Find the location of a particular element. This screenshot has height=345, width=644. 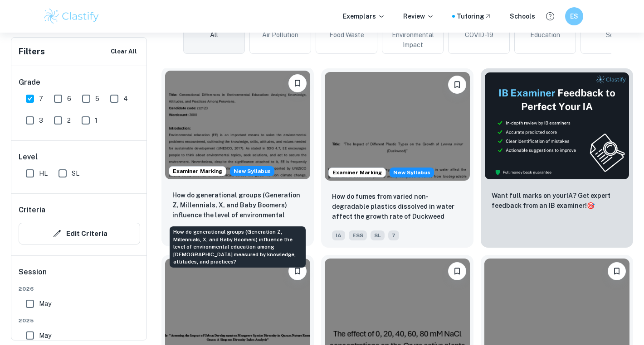

img: ESS IA example thumbnail: How do fumes from varied non-degradable is located at coordinates (397, 126).